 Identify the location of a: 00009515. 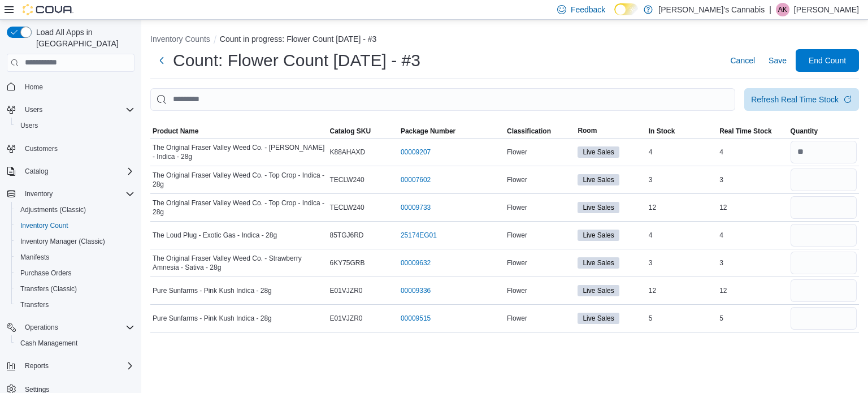
(416, 319).